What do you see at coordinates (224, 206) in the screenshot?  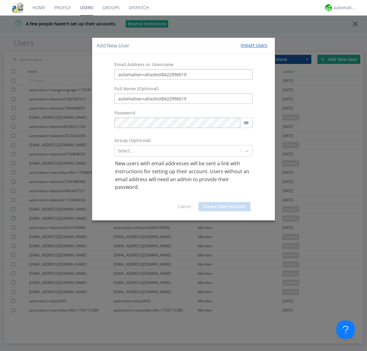 I see `button: Create User Account` at bounding box center [224, 206].